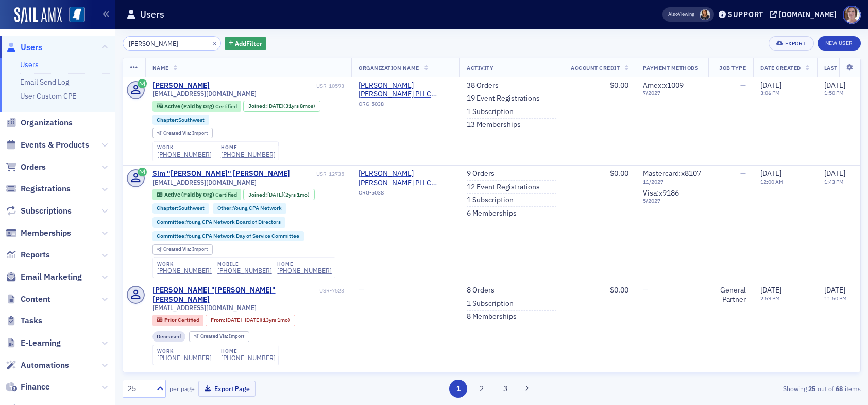  Describe the element at coordinates (182, 388) in the screenshot. I see `label: per page` at that location.